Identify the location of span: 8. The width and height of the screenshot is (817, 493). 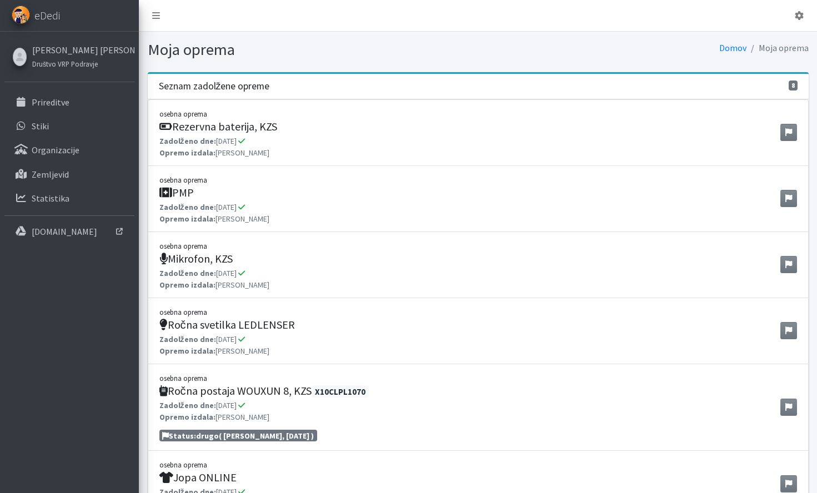
(793, 86).